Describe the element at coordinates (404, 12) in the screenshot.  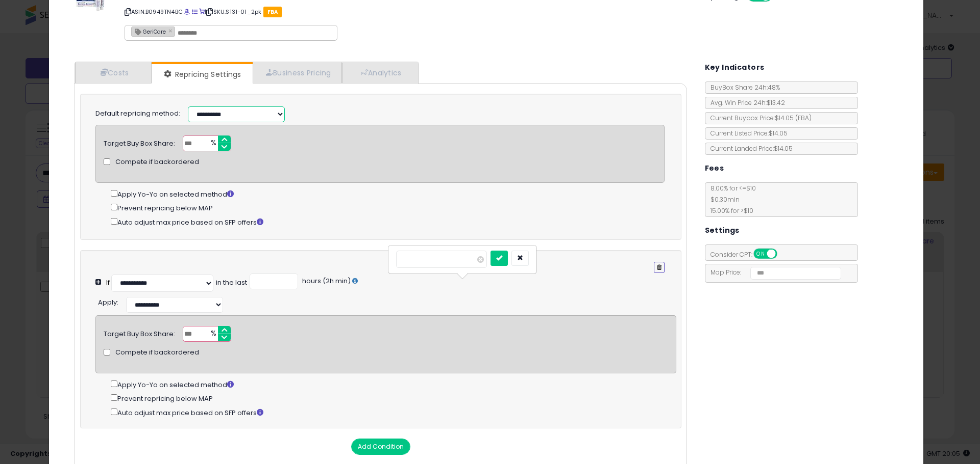
I see `p: ASIN: B0949TN4BC | SKU: S131-01_2pk` at that location.